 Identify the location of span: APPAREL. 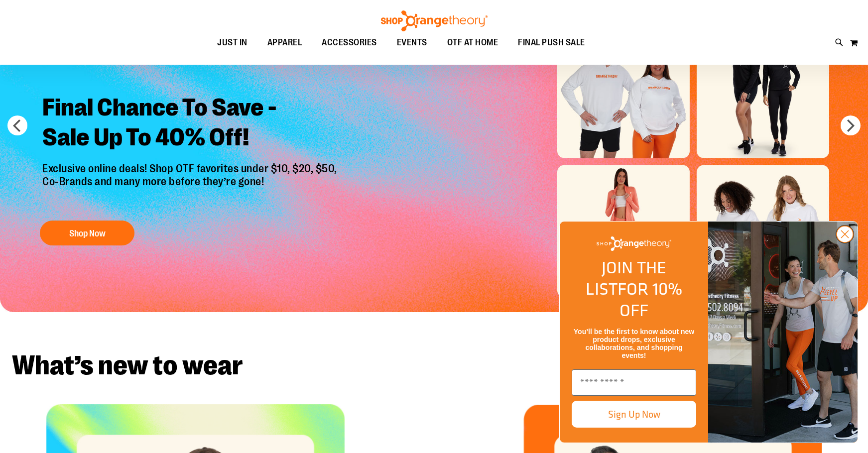
(285, 42).